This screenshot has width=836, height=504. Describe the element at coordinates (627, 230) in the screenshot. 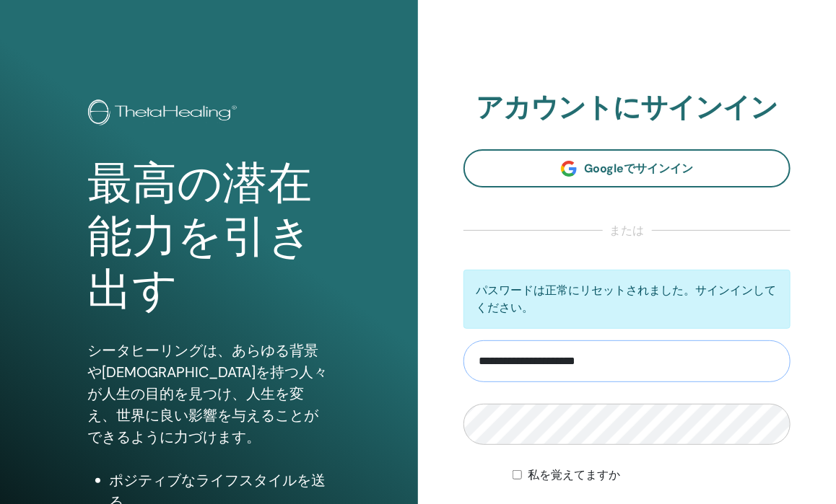

I see `font: または` at that location.